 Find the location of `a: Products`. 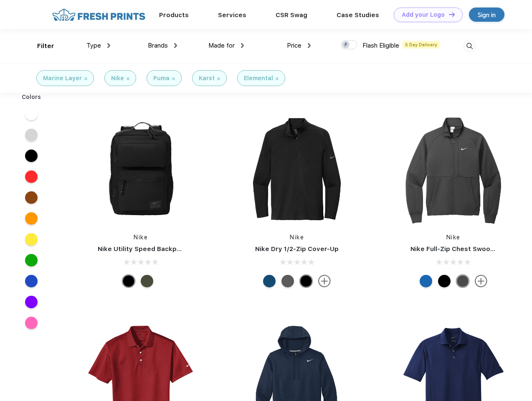

a: Products is located at coordinates (174, 15).